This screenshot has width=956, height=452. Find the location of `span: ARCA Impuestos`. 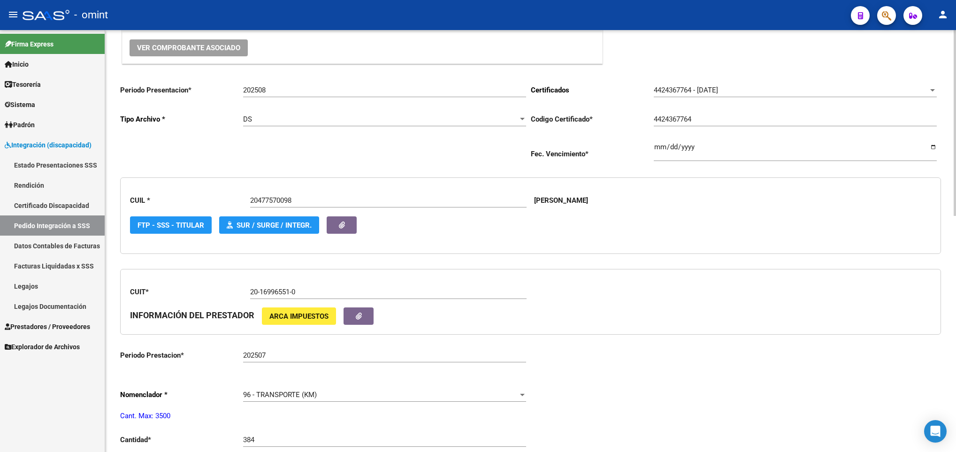

span: ARCA Impuestos is located at coordinates (299, 316).